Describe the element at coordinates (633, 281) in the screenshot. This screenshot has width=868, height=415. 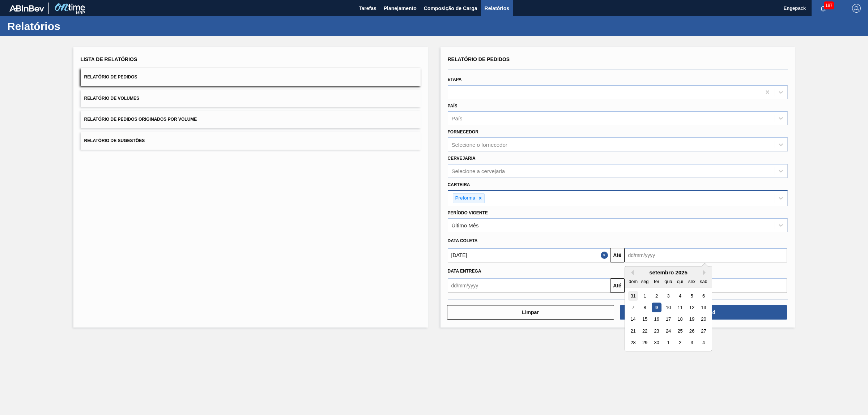
I see `div: dom` at that location.